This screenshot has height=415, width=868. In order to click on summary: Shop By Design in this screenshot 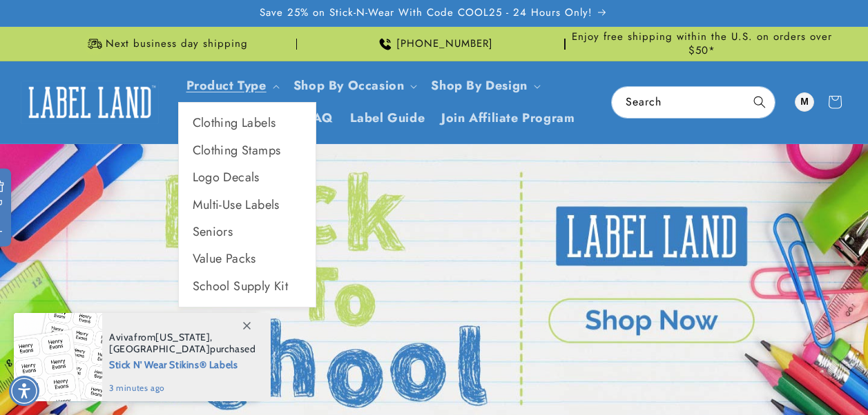, I will do `click(484, 86)`.